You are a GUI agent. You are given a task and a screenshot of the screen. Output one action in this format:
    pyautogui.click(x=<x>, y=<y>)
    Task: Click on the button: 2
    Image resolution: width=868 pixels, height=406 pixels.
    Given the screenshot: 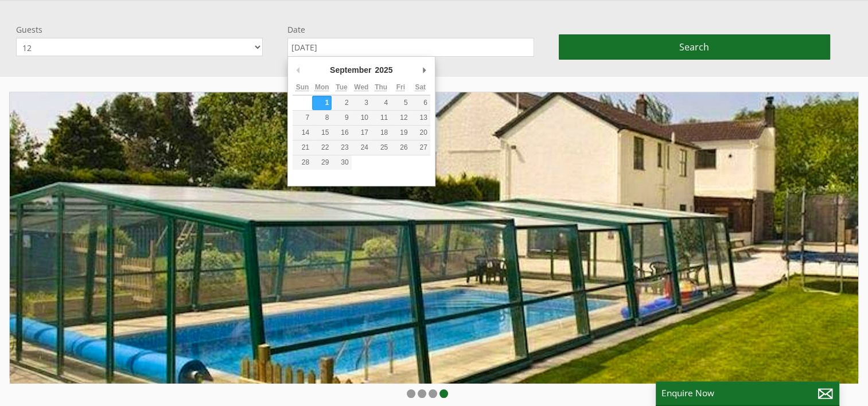 What is the action you would take?
    pyautogui.click(x=342, y=103)
    